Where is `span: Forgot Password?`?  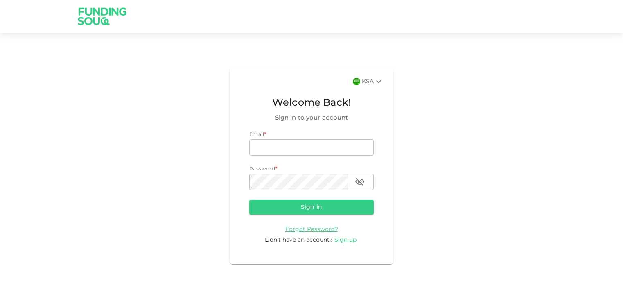 span: Forgot Password? is located at coordinates (312, 229).